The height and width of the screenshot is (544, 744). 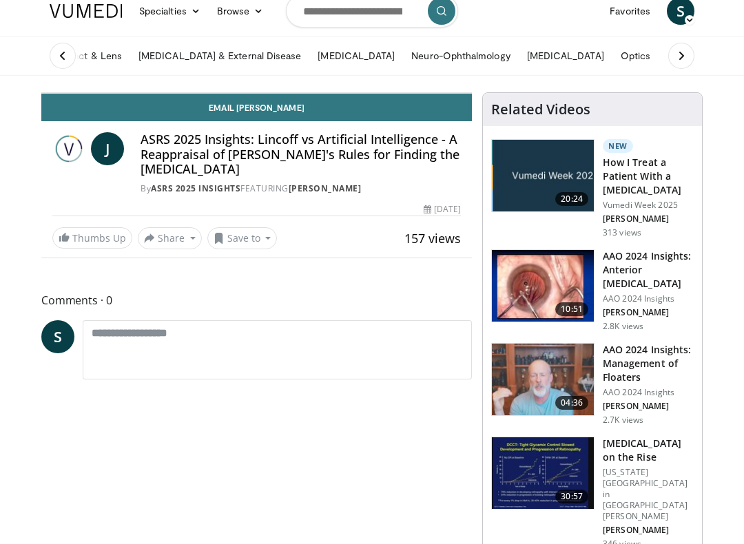 What do you see at coordinates (58, 337) in the screenshot?
I see `span: S` at bounding box center [58, 337].